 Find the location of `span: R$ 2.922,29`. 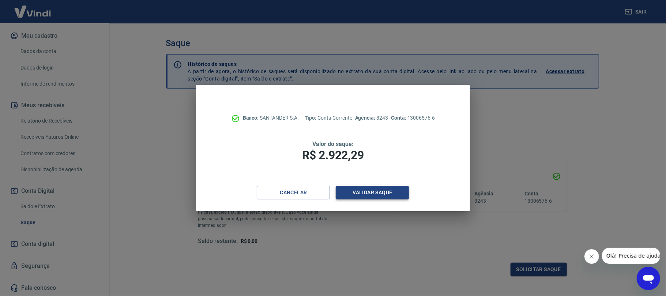

span: R$ 2.922,29 is located at coordinates (333, 155).